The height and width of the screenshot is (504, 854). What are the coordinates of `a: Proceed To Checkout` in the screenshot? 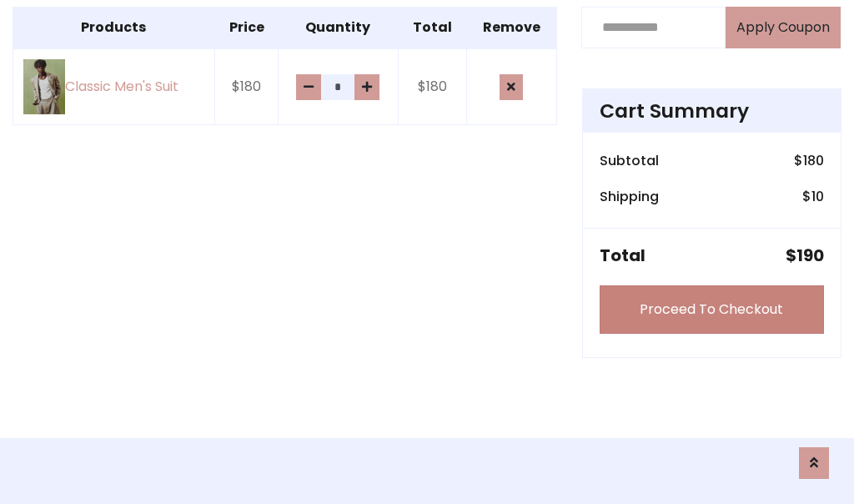 It's located at (712, 309).